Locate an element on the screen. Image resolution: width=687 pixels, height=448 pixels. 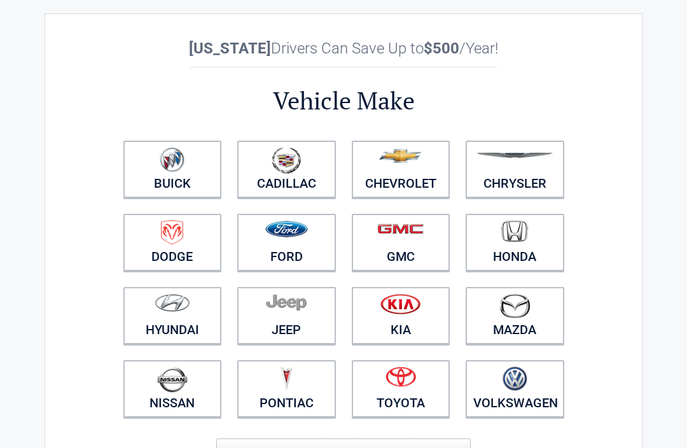
a: Mazda is located at coordinates (515, 315).